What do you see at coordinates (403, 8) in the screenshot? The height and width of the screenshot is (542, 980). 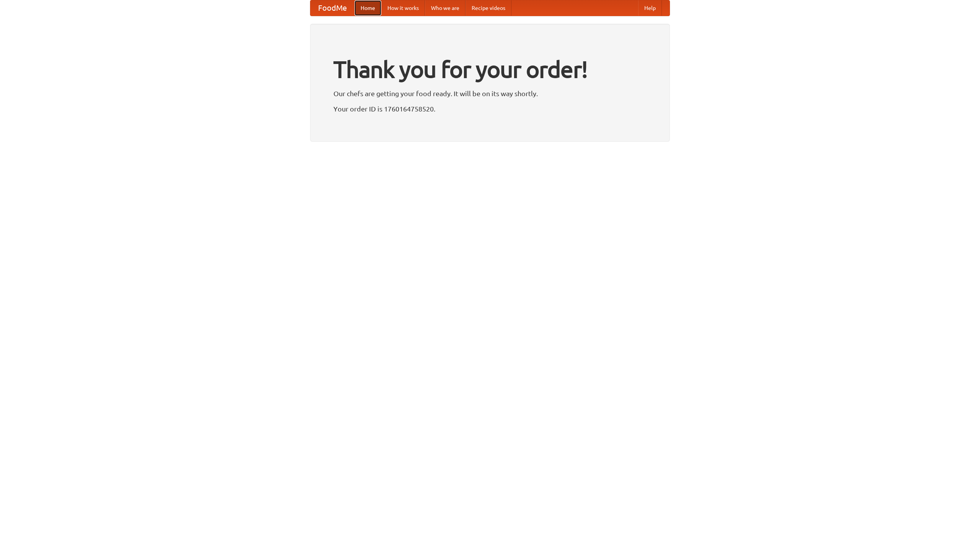 I see `a: How it works` at bounding box center [403, 8].